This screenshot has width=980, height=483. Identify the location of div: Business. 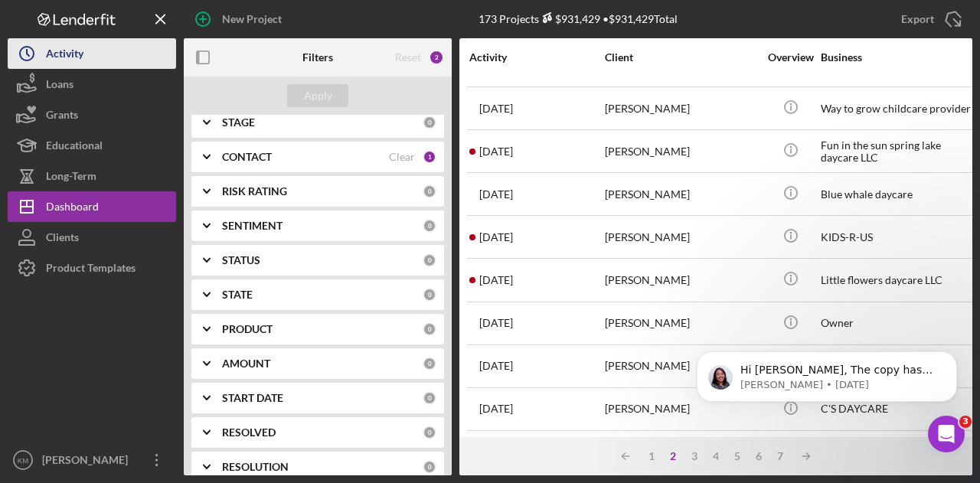
(897, 57).